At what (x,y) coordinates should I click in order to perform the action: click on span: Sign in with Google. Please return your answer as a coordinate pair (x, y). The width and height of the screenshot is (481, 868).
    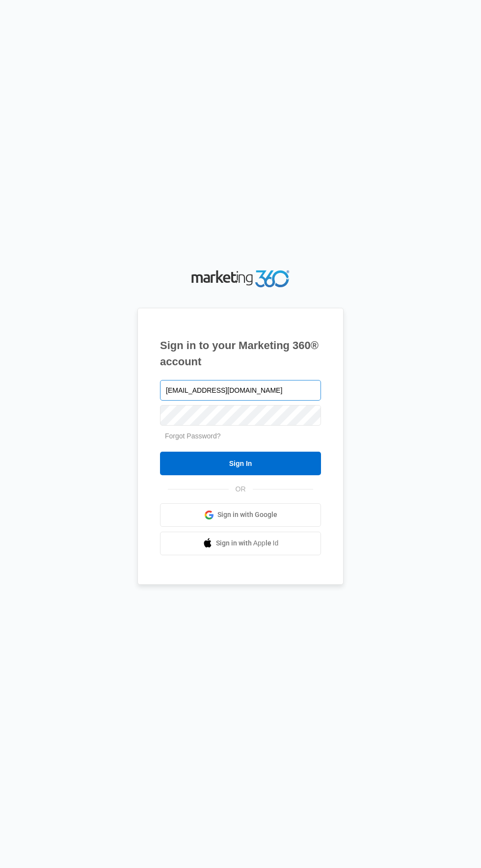
    Looking at the image, I should click on (247, 514).